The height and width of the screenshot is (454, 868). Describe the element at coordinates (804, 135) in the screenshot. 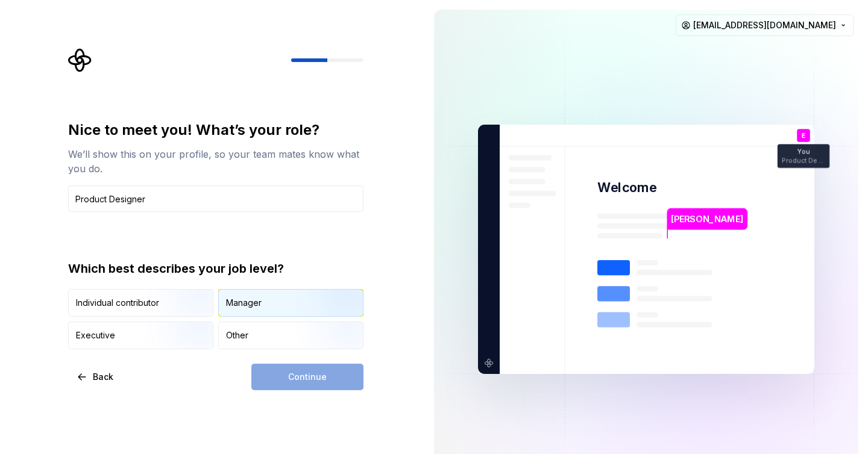

I see `p: E` at that location.